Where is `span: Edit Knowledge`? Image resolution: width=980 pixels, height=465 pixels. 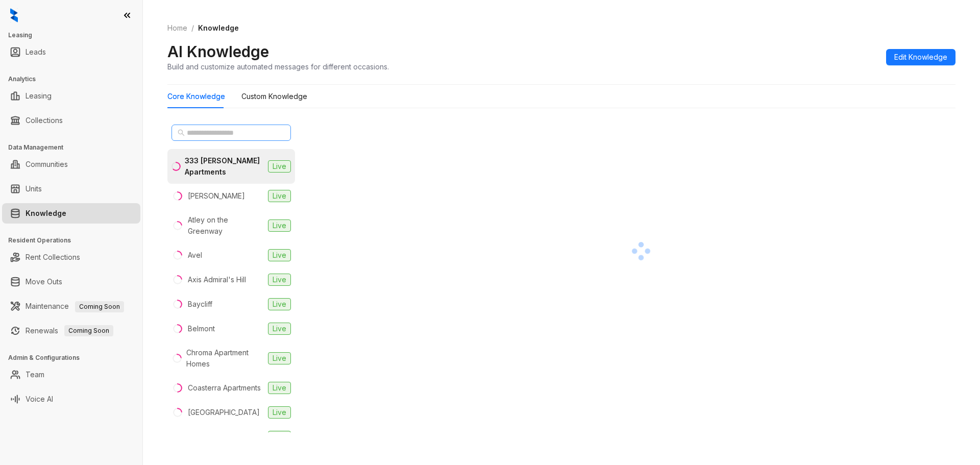 span: Edit Knowledge is located at coordinates (921, 57).